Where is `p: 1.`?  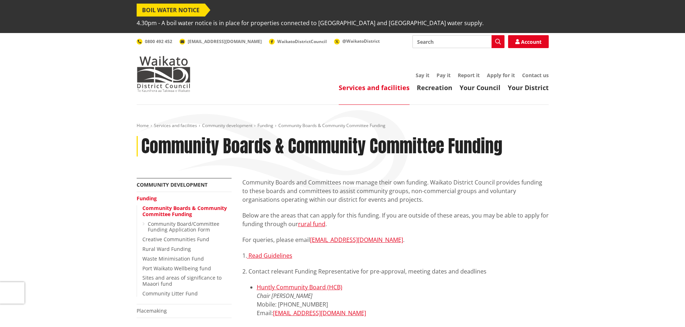
p: 1. is located at coordinates (395, 256).